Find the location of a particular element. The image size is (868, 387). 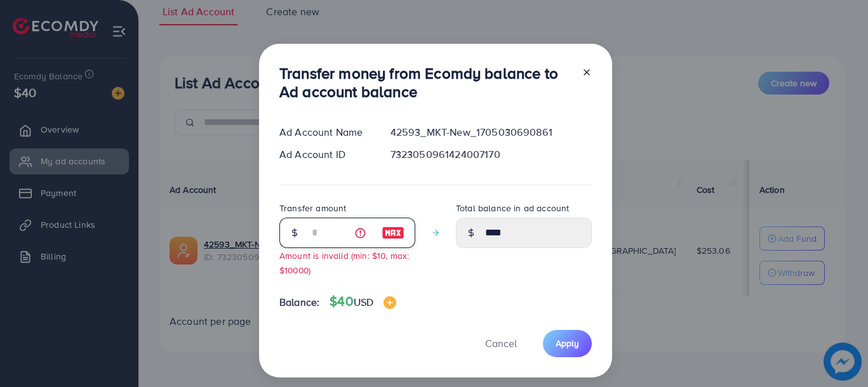

label: Total balance in ad account is located at coordinates (512, 208).